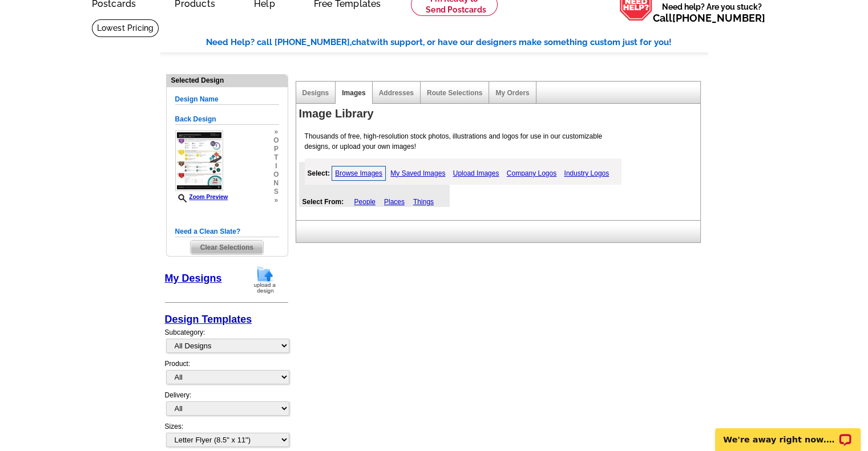  Describe the element at coordinates (194, 278) in the screenshot. I see `a: My Designs` at that location.